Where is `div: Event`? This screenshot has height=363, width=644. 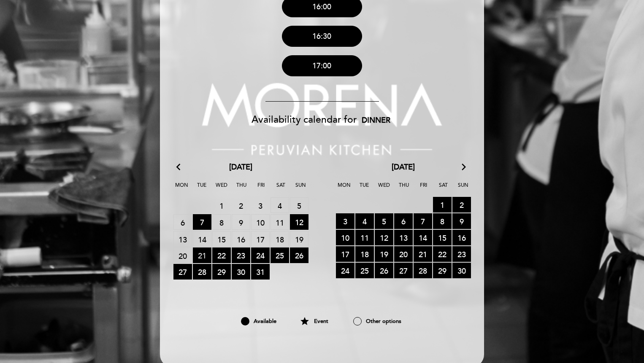
div: Event is located at coordinates (314, 321).